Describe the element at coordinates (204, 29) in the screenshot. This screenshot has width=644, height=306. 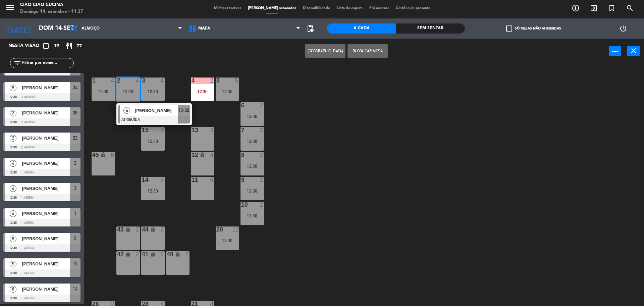
I see `span: MAPA` at that location.